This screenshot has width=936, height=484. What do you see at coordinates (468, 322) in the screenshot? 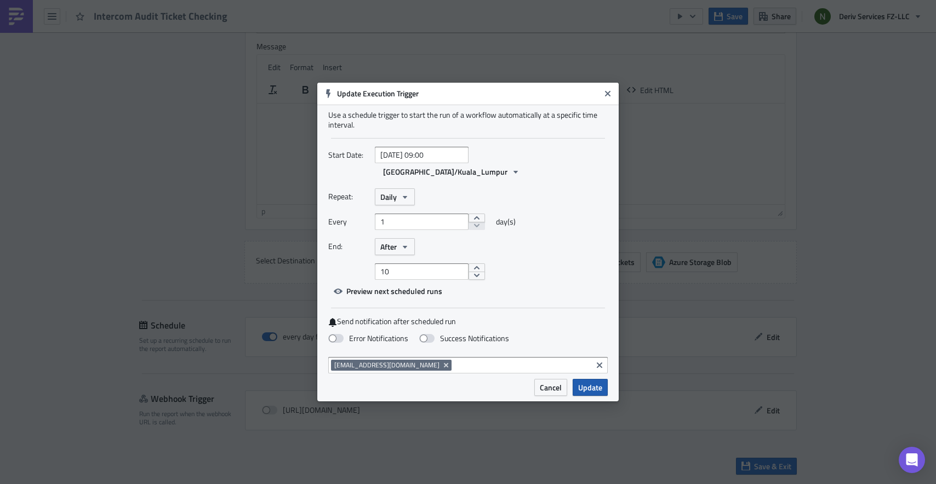
I see `label: Send notification after scheduled run` at bounding box center [468, 322].